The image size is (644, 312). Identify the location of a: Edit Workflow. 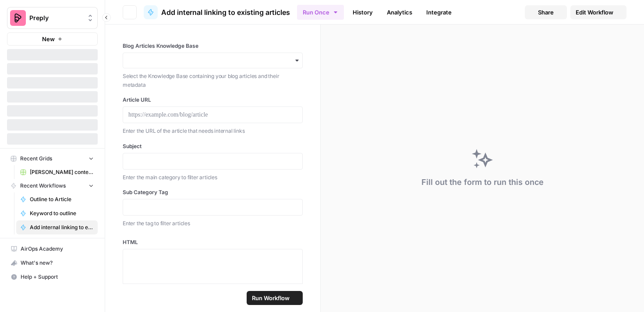
(598, 12).